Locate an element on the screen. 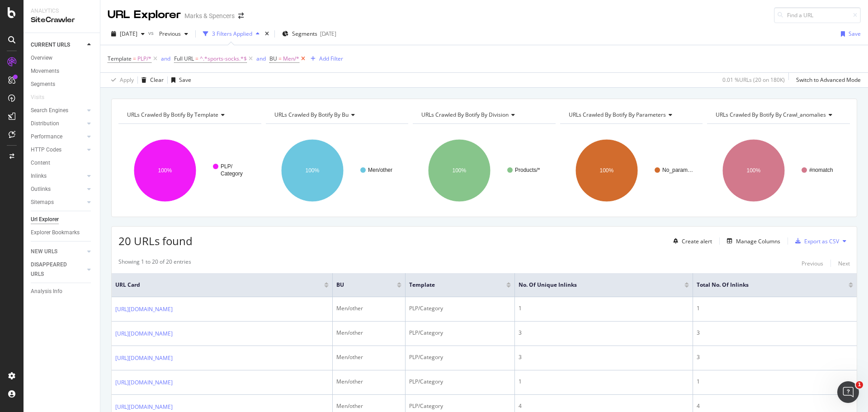 The height and width of the screenshot is (412, 868). div: Inlinks is located at coordinates (38, 176).